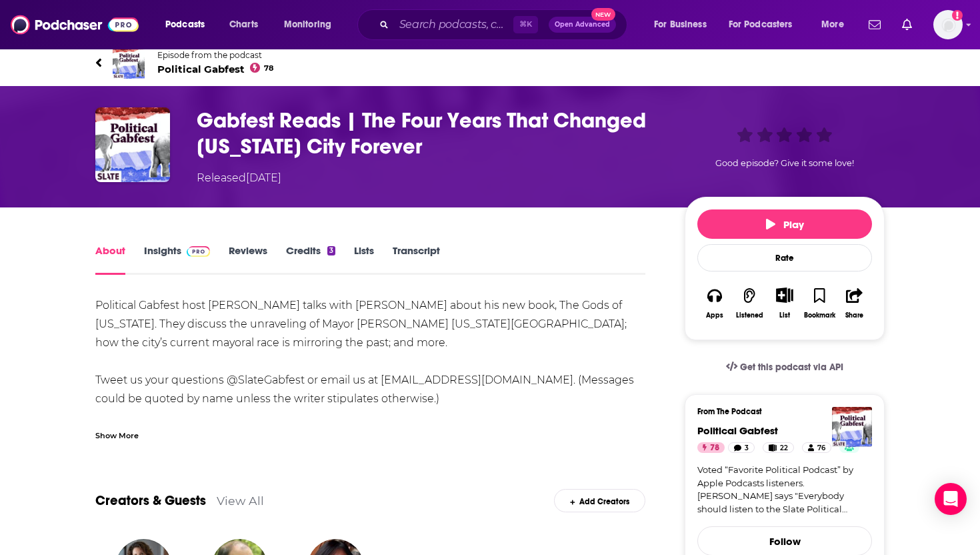 The height and width of the screenshot is (555, 980). Describe the element at coordinates (74, 25) in the screenshot. I see `a: Podchaser - Follow, Share and Rate Podcasts` at that location.